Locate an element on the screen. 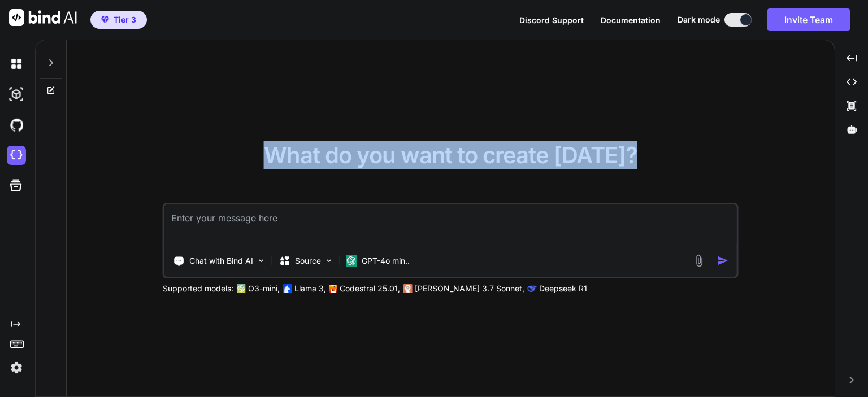  p: GPT-4o min.. is located at coordinates (386, 261).